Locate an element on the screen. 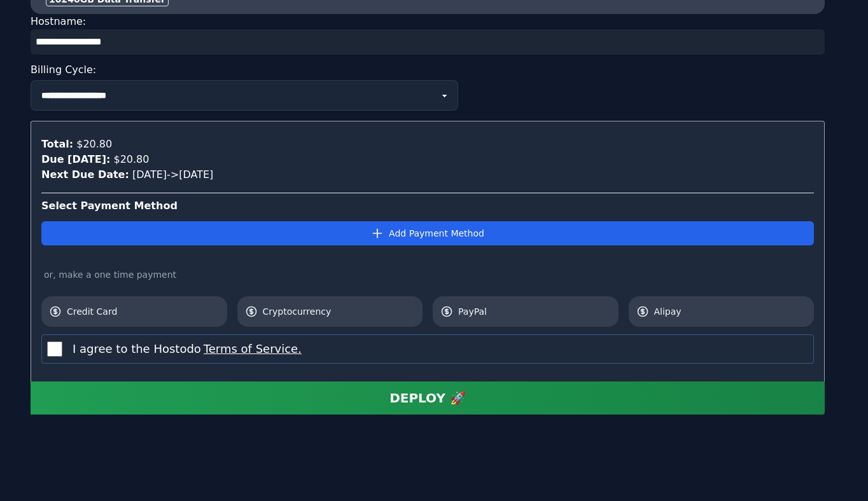 The image size is (868, 501). span: Credit Card is located at coordinates (143, 312).